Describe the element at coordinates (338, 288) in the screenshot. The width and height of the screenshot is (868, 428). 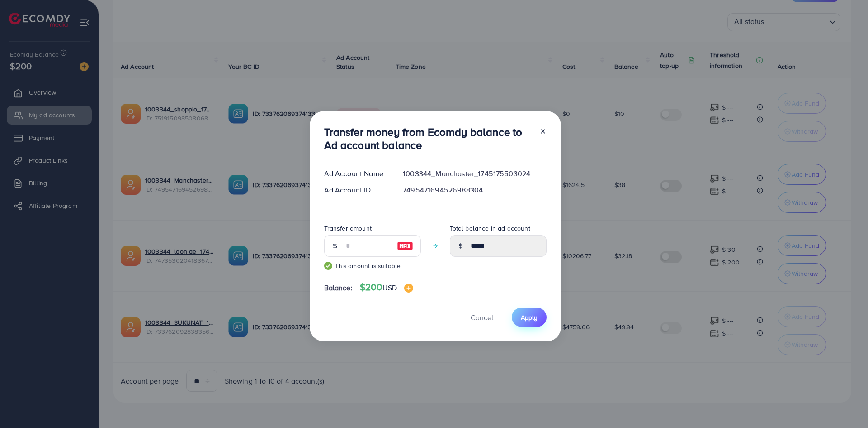
I see `span: Balance:` at that location.